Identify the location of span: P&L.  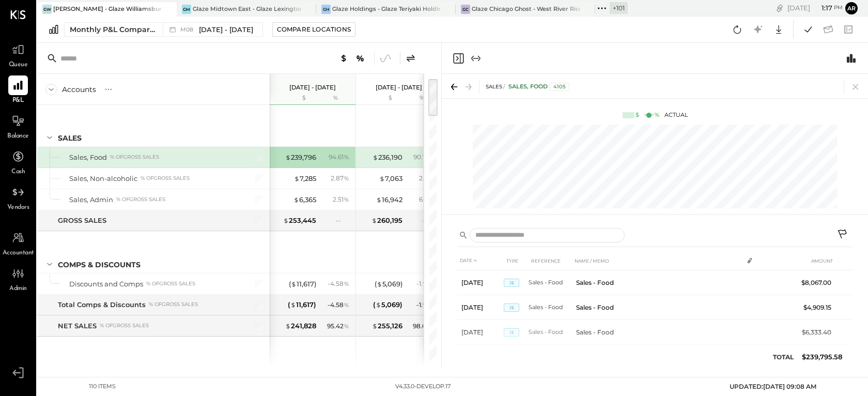
(18, 101).